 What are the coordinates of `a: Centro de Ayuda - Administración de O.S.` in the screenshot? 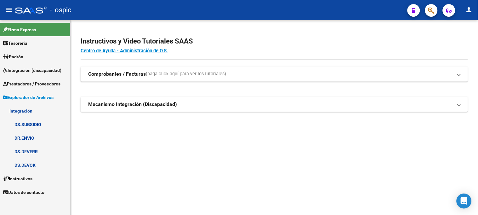 It's located at (124, 51).